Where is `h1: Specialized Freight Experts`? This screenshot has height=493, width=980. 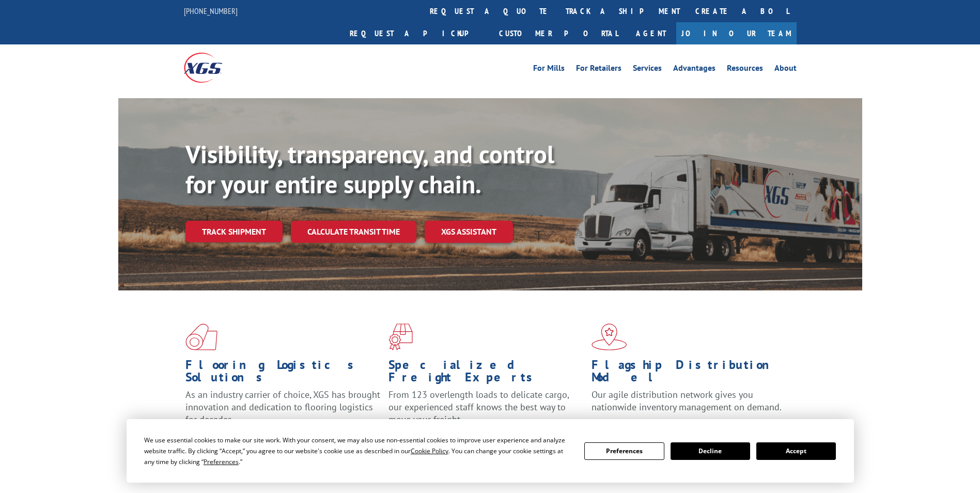
h1: Specialized Freight Experts is located at coordinates (486, 374).